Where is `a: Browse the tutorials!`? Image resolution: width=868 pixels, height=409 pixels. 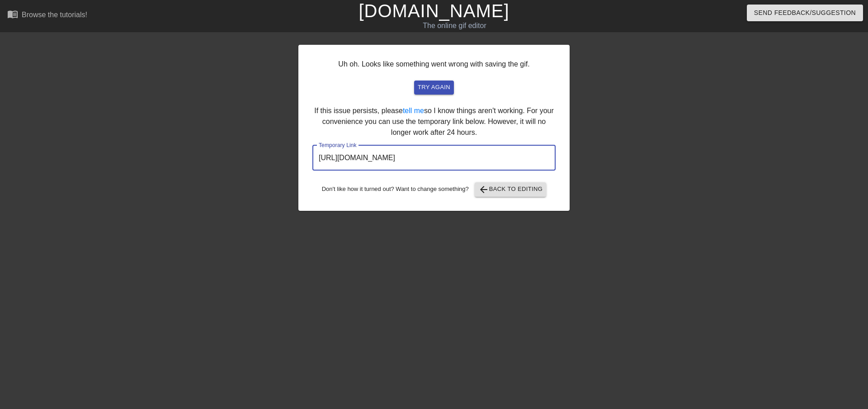 a: Browse the tutorials! is located at coordinates (47, 15).